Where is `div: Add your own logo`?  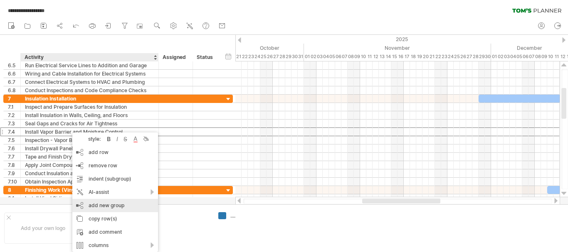 div: Add your own logo is located at coordinates (43, 228).